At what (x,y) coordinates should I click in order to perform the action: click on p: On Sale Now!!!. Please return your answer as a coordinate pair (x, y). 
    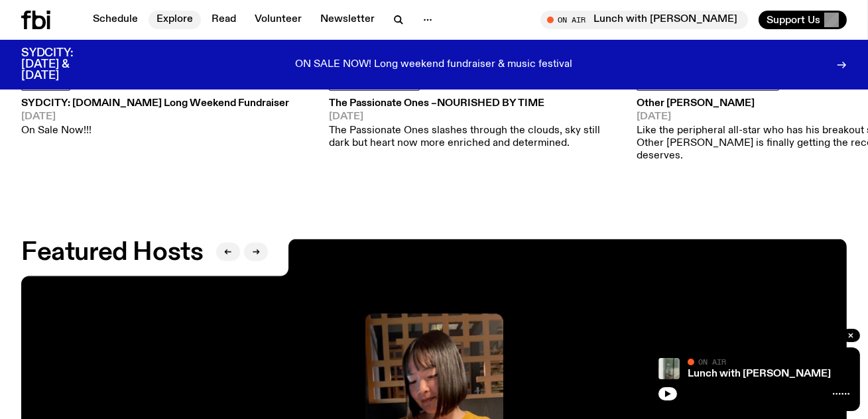
    Looking at the image, I should click on (156, 130).